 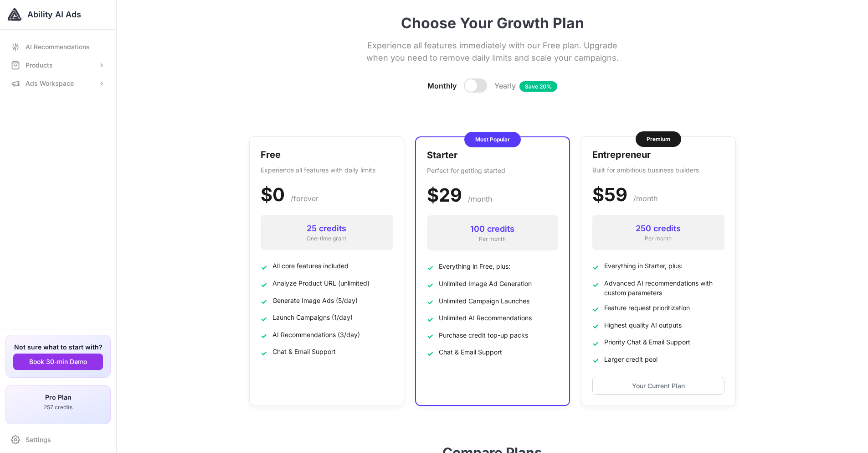 I want to click on span: $29, so click(x=444, y=195).